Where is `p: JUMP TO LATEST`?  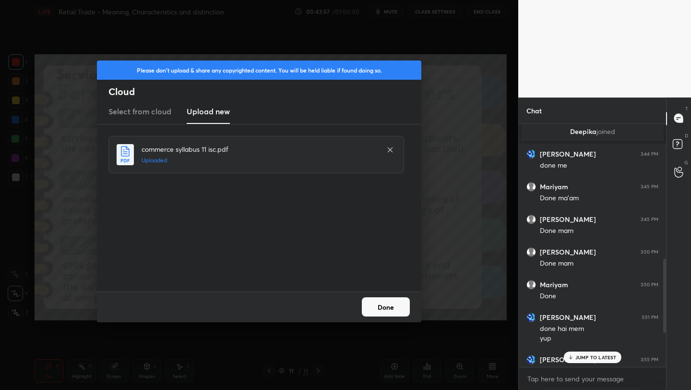
p: JUMP TO LATEST is located at coordinates (596, 357).